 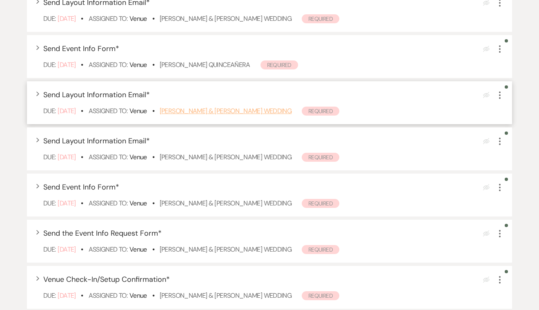 I want to click on span: Send the Event Info Request Form *, so click(x=103, y=233).